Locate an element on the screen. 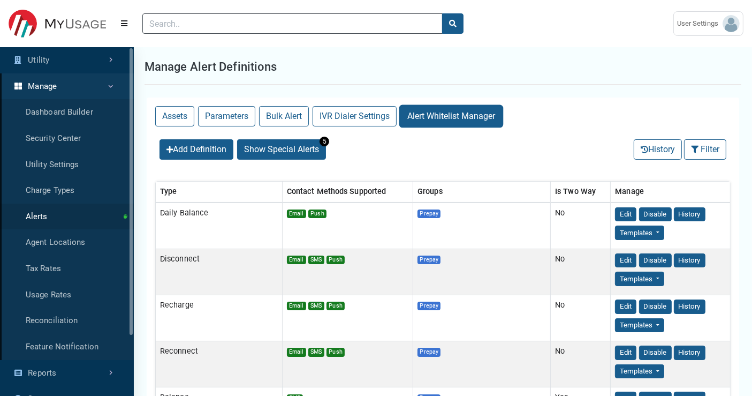  img: ESITESTV3 Logo is located at coordinates (57, 24).